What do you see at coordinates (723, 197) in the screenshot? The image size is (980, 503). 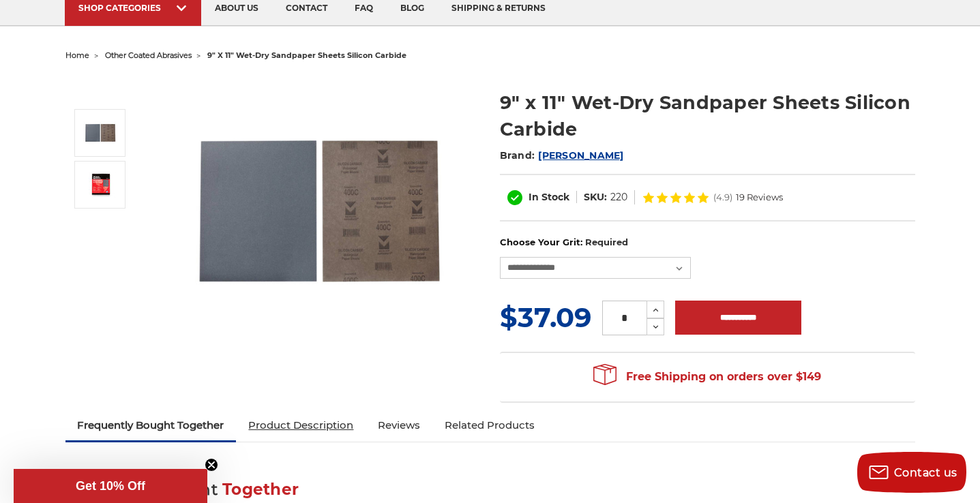 I see `span: (4.9)` at bounding box center [723, 197].